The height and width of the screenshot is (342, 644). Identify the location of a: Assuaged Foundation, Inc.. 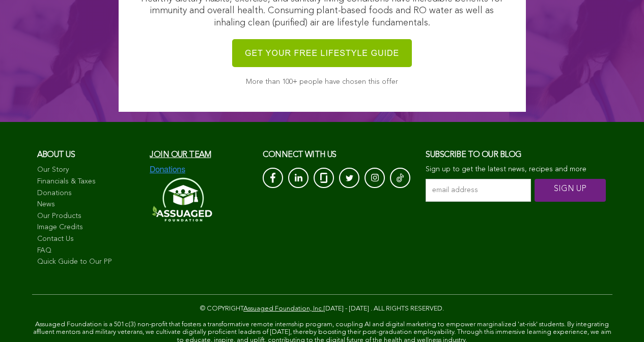
(283, 309).